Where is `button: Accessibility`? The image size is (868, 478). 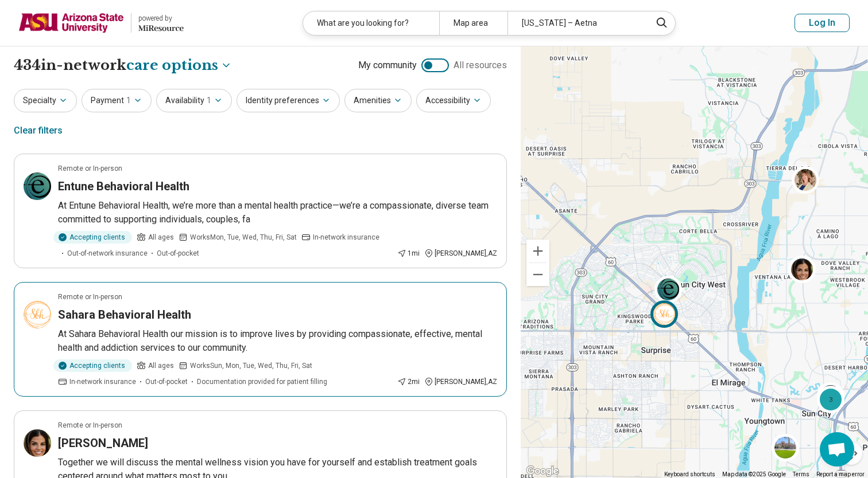 button: Accessibility is located at coordinates (454, 101).